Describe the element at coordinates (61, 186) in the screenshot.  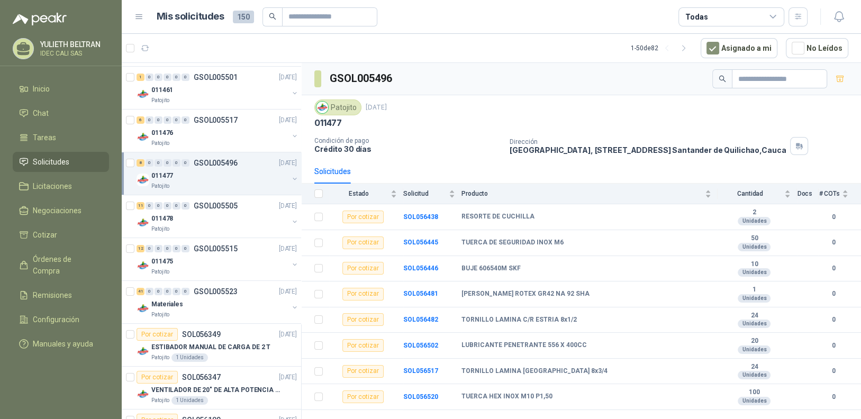
I see `a: Licitaciones` at that location.